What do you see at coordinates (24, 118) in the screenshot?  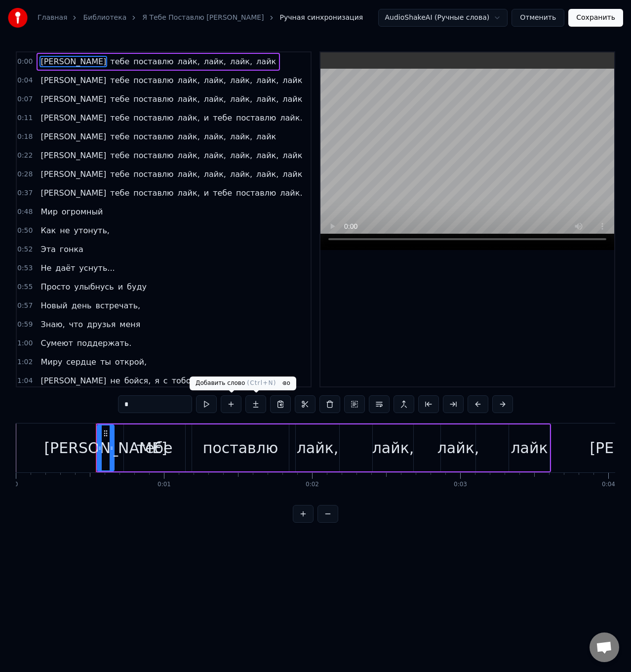 I see `span: 0:11` at bounding box center [24, 118].